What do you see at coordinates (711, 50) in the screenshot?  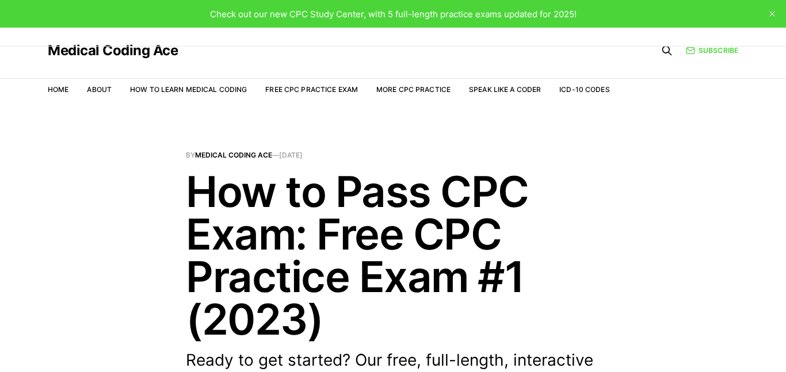 I see `a: Subscribe` at bounding box center [711, 50].